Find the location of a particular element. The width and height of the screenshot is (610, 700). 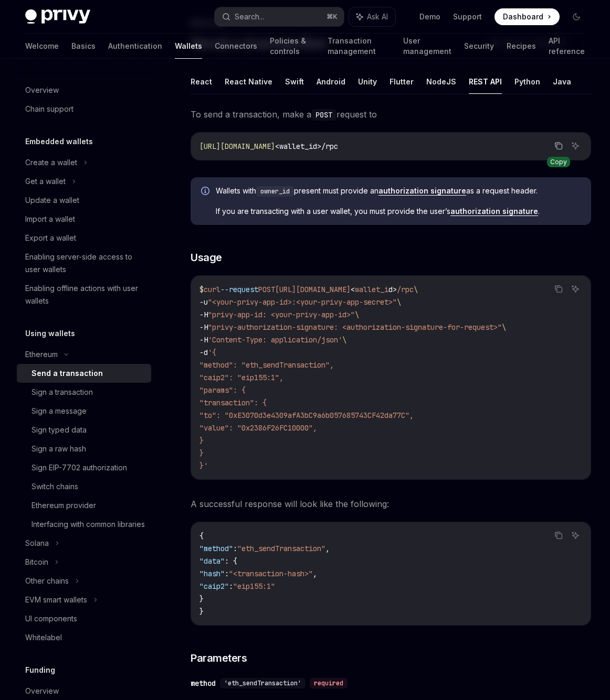

a: Enabling server-side access to user wallets is located at coordinates (84, 263).